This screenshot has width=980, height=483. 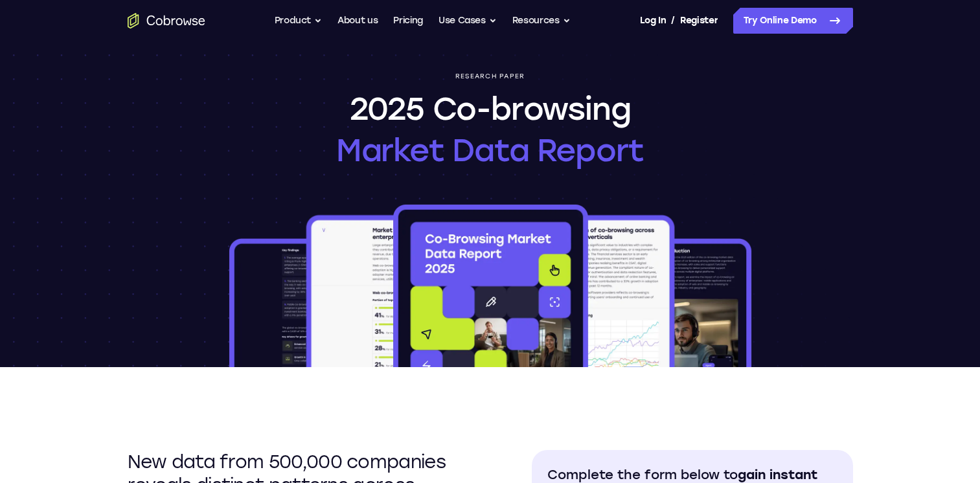 I want to click on a: Go to the home page, so click(x=166, y=20).